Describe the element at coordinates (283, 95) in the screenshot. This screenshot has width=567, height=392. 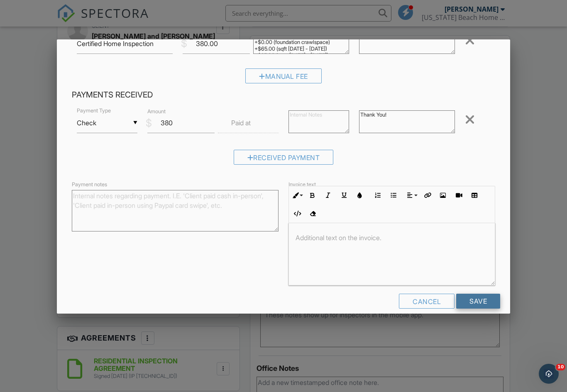
I see `h4: Payments Received` at that location.